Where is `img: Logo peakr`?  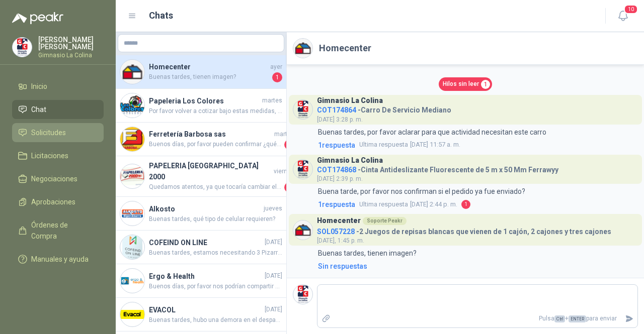
img: Logo peakr is located at coordinates (38, 18).